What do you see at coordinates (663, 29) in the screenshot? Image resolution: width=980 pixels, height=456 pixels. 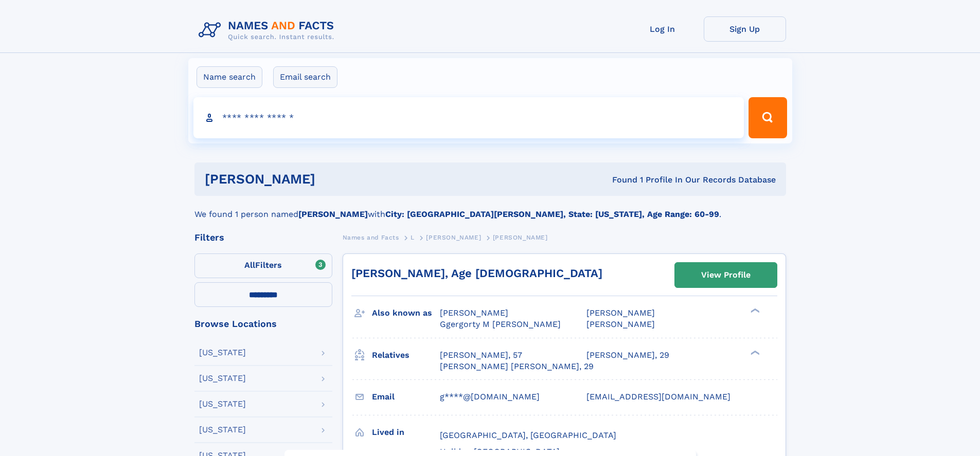 I see `a: Log In` at bounding box center [663, 29].